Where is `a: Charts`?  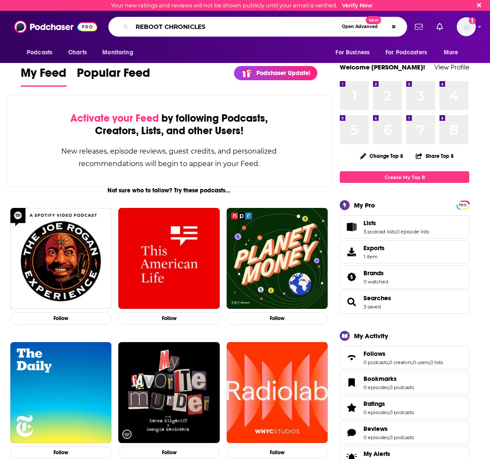
a: Charts is located at coordinates (77, 53).